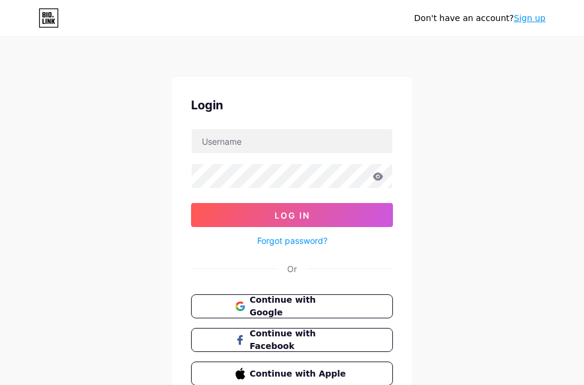 Image resolution: width=584 pixels, height=385 pixels. Describe the element at coordinates (292, 269) in the screenshot. I see `div: Or` at that location.